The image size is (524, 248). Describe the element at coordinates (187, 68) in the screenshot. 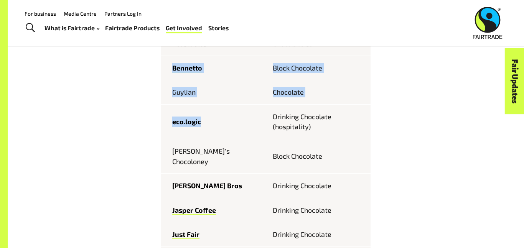

I see `a: Bennetto` at that location.